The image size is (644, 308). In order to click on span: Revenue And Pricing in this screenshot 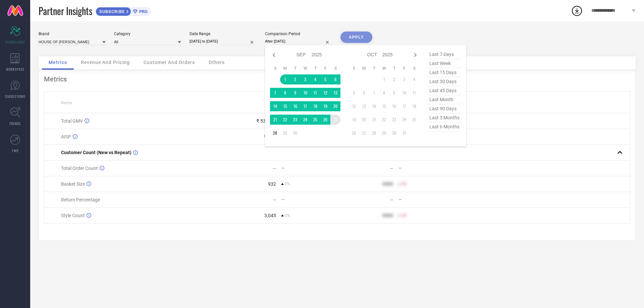, I will do `click(105, 62)`.